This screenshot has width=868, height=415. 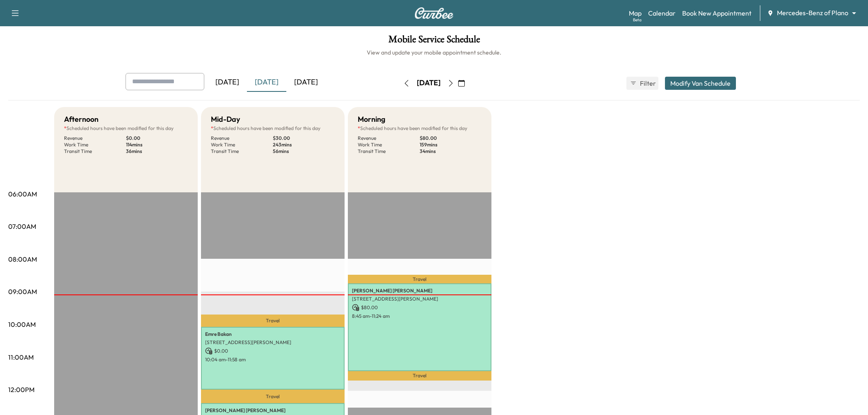 I want to click on h6: View and update your mobile appointment schedule., so click(x=434, y=52).